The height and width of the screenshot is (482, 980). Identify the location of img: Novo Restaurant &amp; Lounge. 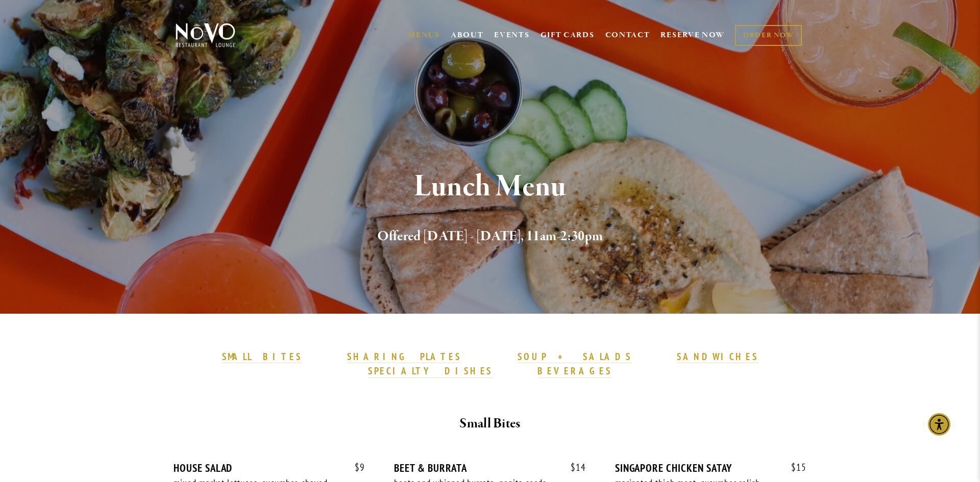
(205, 35).